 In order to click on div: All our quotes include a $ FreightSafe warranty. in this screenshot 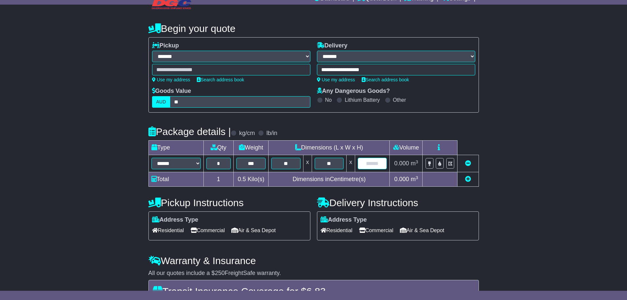, I will do `click(314, 273)`.